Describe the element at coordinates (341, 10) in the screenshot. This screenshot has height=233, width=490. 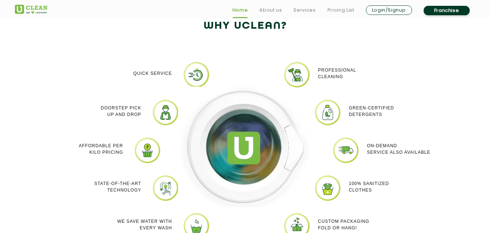
I see `a: Pricing List` at that location.